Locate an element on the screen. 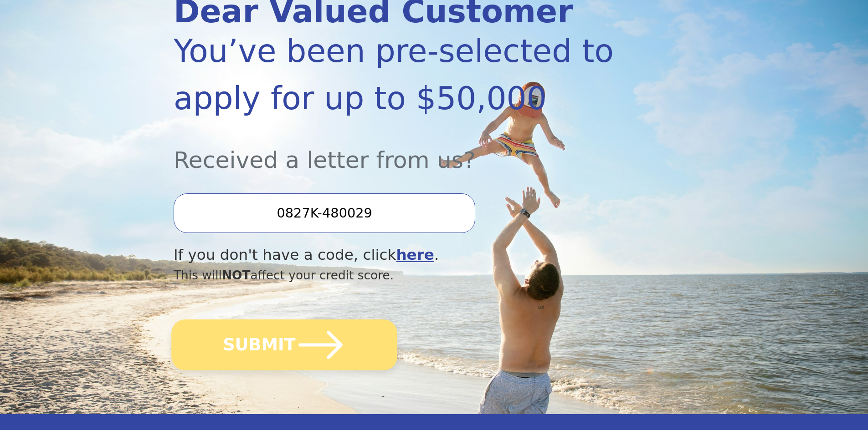  b: here is located at coordinates (415, 254).